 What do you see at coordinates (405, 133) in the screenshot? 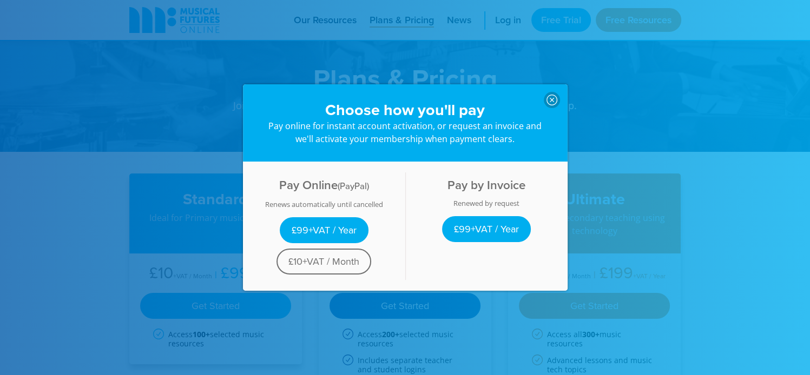
I see `p: Pay online for instant account activation, or request an invoice and we'll activate your membersh...` at bounding box center [405, 133].